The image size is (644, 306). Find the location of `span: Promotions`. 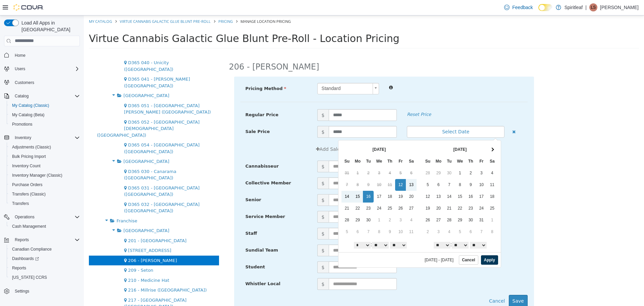

span: Promotions is located at coordinates (45, 124).